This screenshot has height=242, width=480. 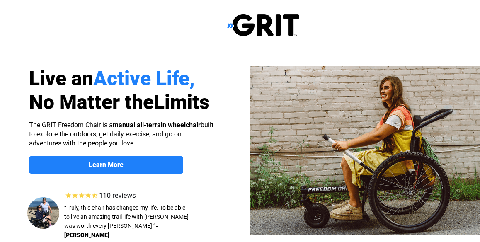 What do you see at coordinates (157, 125) in the screenshot?
I see `strong: manual all-terrain wheelchair` at bounding box center [157, 125].